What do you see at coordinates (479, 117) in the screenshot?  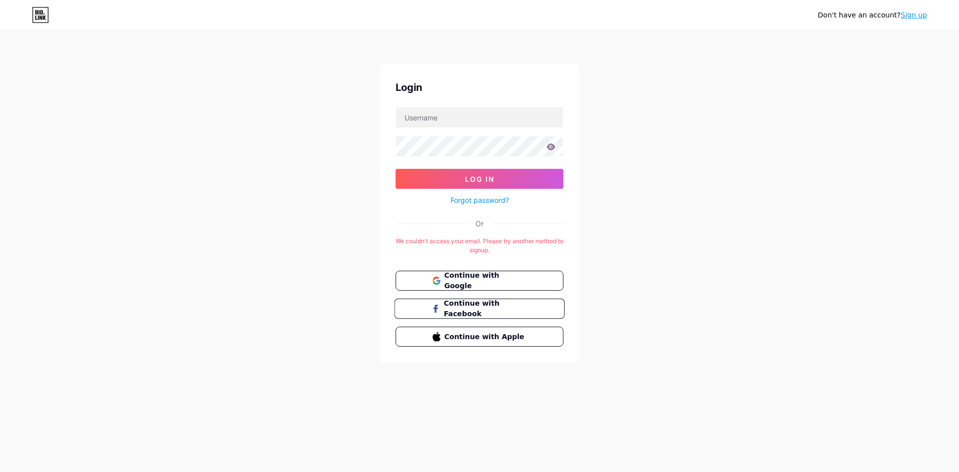 I see `input: Username` at bounding box center [479, 117].